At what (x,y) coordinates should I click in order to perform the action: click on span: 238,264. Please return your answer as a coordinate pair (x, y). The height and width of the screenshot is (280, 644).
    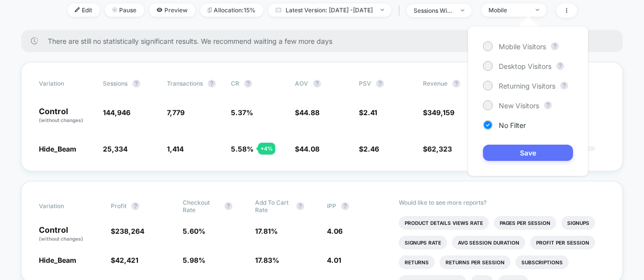
    Looking at the image, I should click on (129, 231).